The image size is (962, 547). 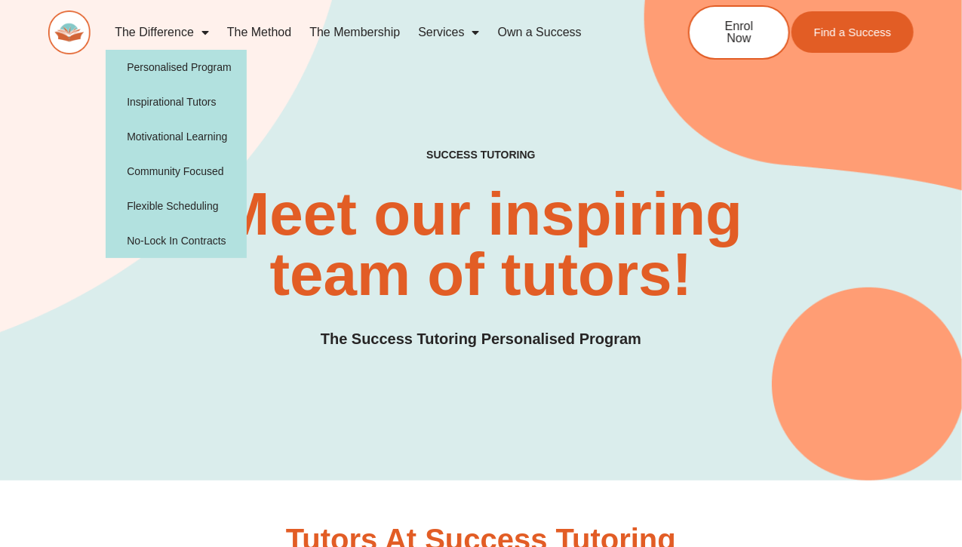 What do you see at coordinates (739, 32) in the screenshot?
I see `a: Enrol Now` at bounding box center [739, 32].